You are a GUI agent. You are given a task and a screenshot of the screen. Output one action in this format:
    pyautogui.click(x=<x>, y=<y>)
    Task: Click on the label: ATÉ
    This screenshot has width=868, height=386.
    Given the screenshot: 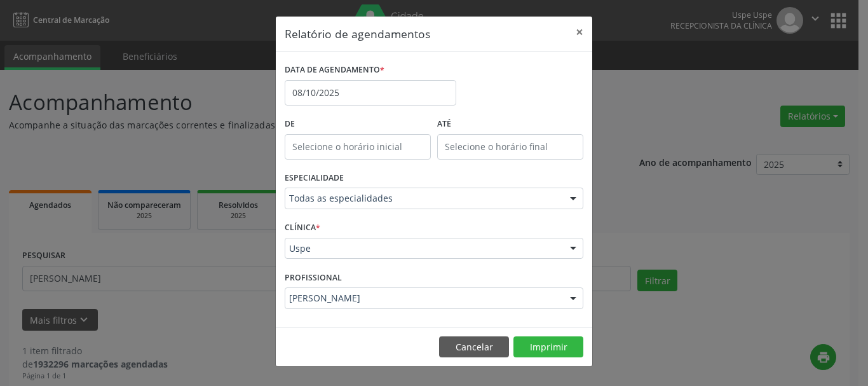 What is the action you would take?
    pyautogui.click(x=510, y=124)
    